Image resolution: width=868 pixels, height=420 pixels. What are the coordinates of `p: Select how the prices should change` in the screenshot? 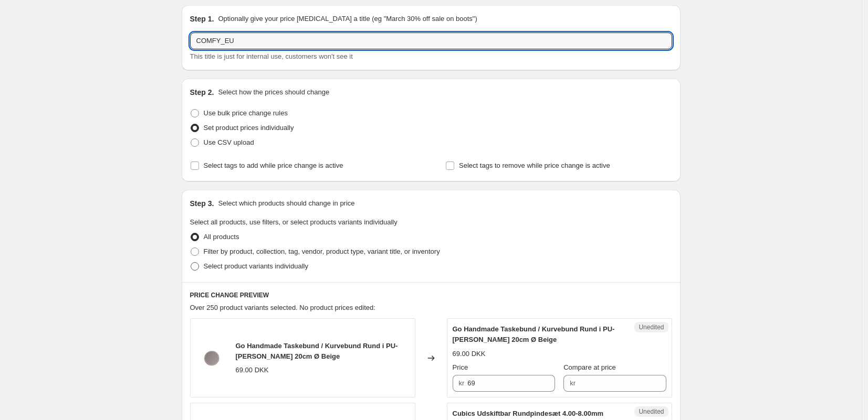 It's located at (274, 92).